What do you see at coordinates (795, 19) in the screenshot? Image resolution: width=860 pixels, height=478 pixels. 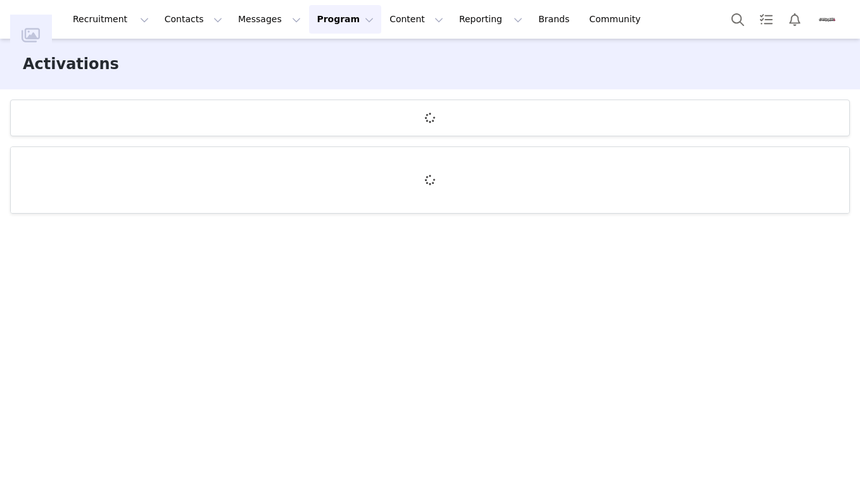 I see `button: Notifications` at bounding box center [795, 19].